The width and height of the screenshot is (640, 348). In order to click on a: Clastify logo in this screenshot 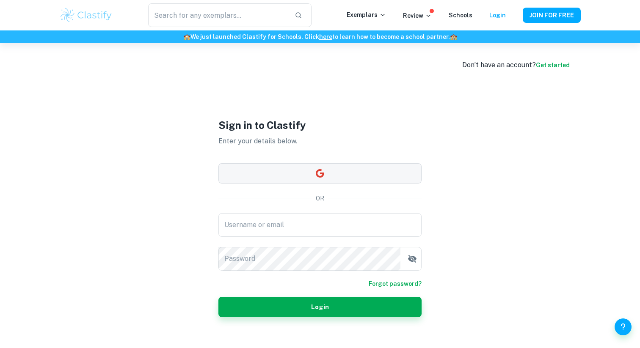, I will do `click(86, 15)`.